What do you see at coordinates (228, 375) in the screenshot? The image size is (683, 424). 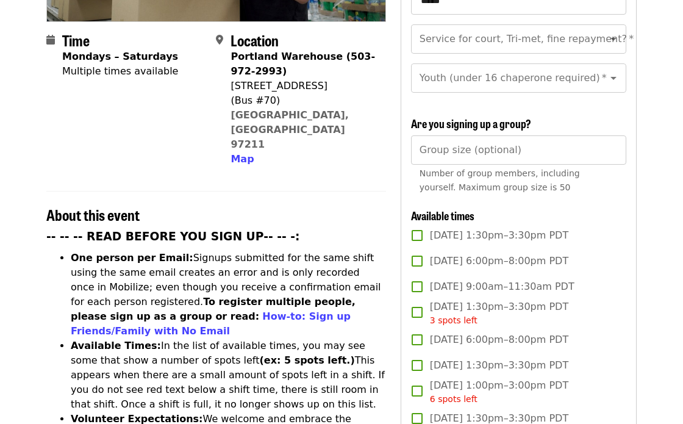 I see `li: In the list of available times, you may see some that show a number of spots left This appears wh...` at bounding box center [228, 375].